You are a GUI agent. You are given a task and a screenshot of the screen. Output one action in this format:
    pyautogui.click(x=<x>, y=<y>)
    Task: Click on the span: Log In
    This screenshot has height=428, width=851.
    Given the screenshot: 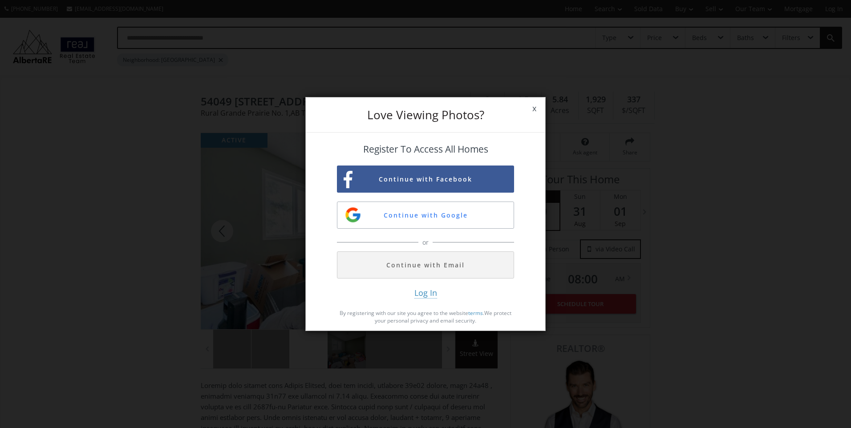 What is the action you would take?
    pyautogui.click(x=426, y=293)
    